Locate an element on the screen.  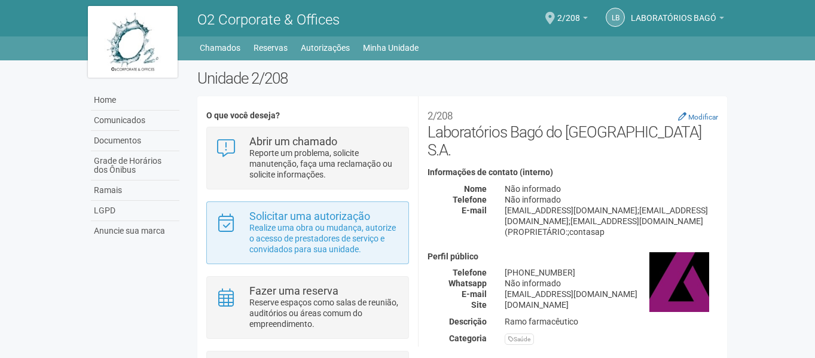
h4: O que você deseja? is located at coordinates (307, 115).